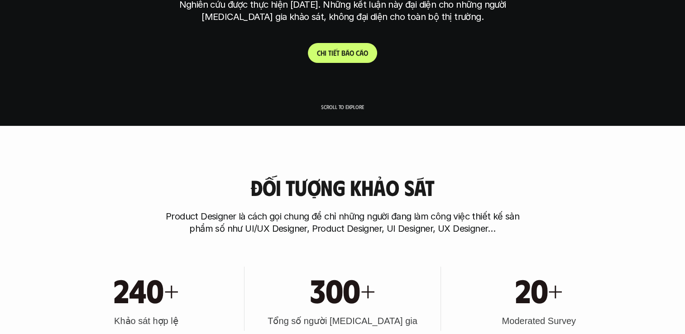 This screenshot has width=685, height=334. Describe the element at coordinates (146, 321) in the screenshot. I see `h3: Khảo sát hợp lệ` at that location.